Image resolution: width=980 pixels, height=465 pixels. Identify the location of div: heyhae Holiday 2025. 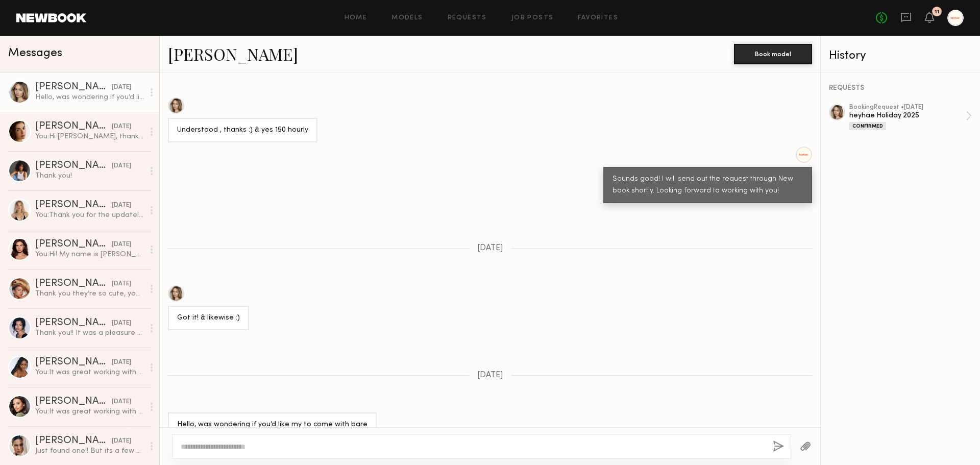
(907, 115).